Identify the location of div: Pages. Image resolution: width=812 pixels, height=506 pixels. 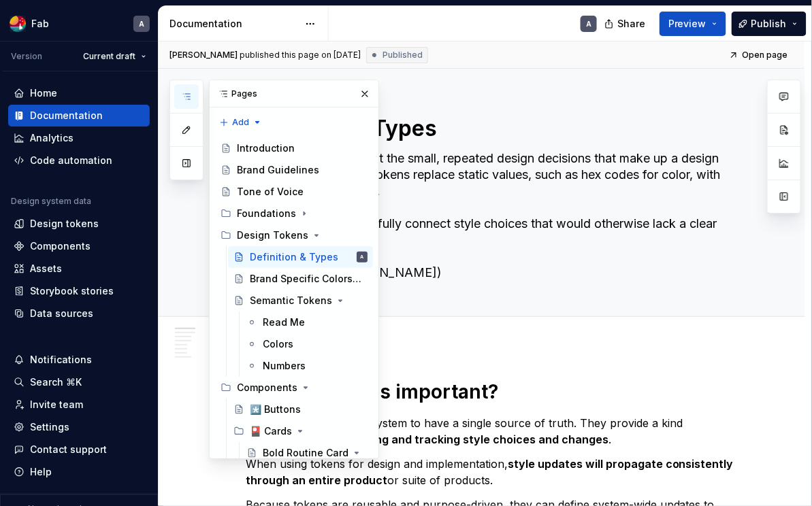
(294, 94).